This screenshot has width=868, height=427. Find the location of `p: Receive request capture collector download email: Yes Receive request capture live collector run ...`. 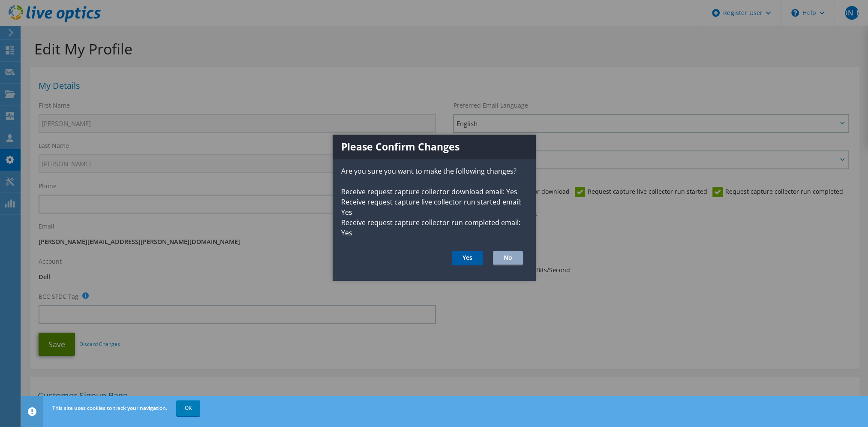

p: Receive request capture collector download email: Yes Receive request capture live collector run ... is located at coordinates (434, 212).